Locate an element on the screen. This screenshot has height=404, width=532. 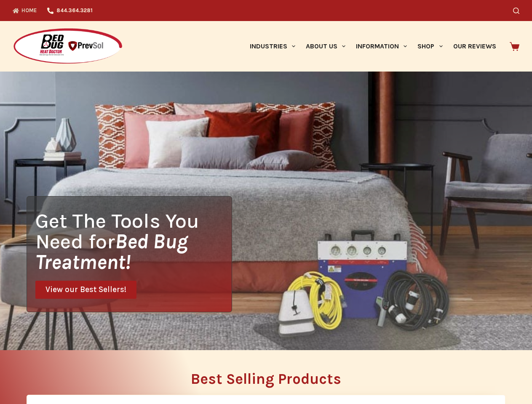
nav: Primary is located at coordinates (372, 46).